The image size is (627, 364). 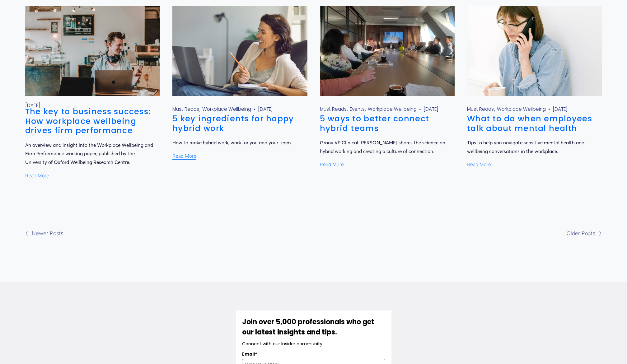 I want to click on div: Connect with our Insider community, so click(x=313, y=344).